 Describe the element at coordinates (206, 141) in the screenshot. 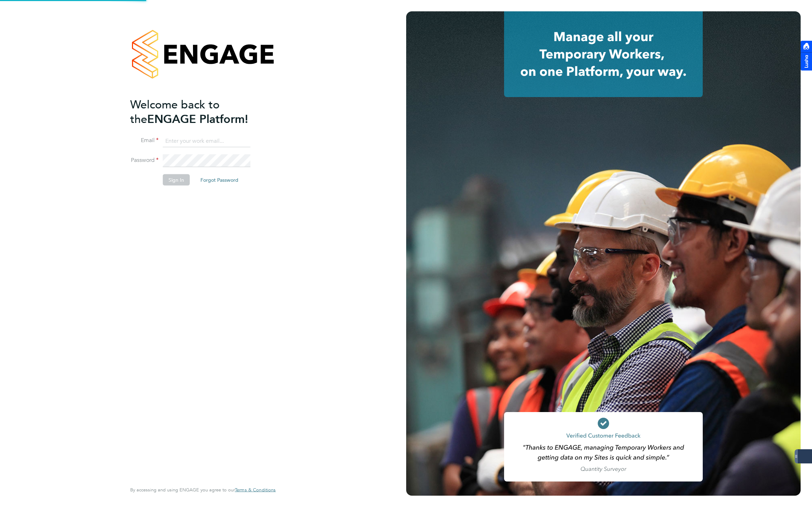

I see `input: Enter your work email...` at that location.